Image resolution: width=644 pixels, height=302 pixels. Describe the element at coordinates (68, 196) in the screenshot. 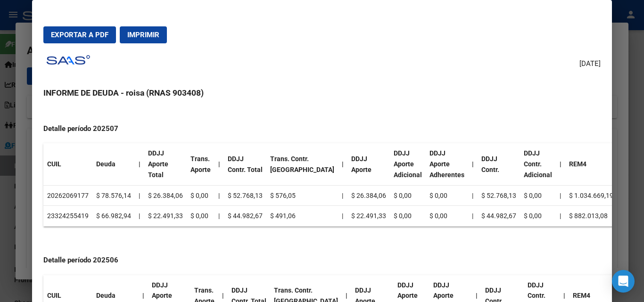

I see `td: 20262069177` at that location.